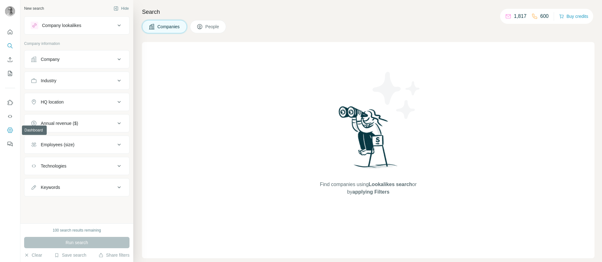  What do you see at coordinates (77, 44) in the screenshot?
I see `p: Company information` at bounding box center [77, 44].